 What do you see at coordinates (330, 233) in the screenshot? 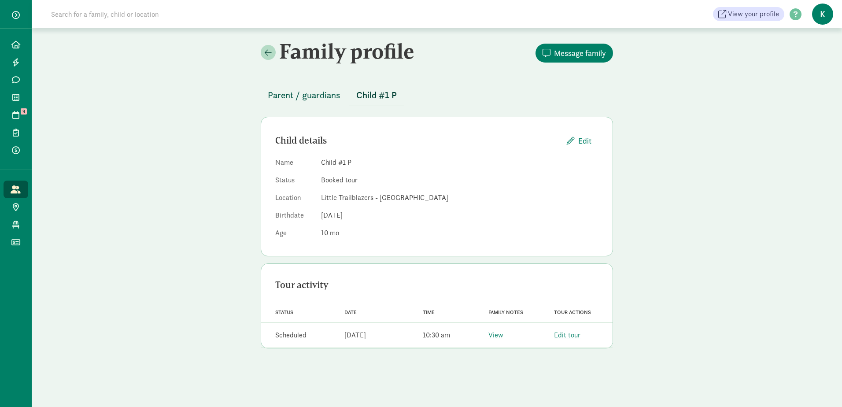
I see `span: 10` at bounding box center [330, 233].